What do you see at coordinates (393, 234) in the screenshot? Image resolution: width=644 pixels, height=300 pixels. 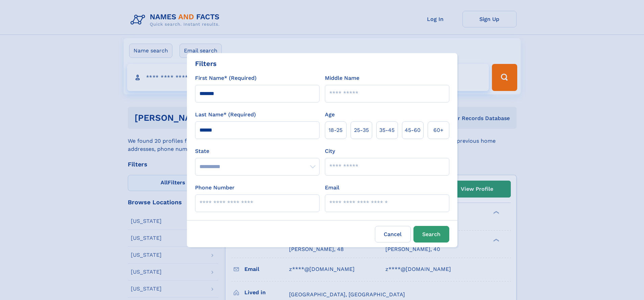 I see `label: Cancel` at bounding box center [393, 234].